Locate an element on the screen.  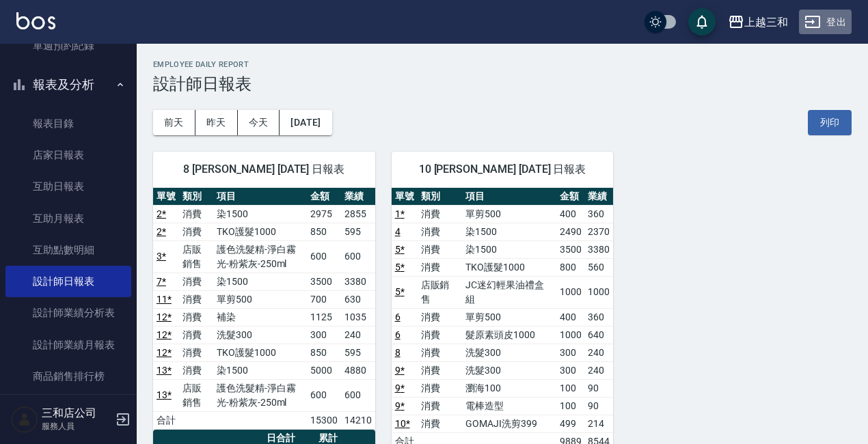
td: 2855 is located at coordinates (358, 213).